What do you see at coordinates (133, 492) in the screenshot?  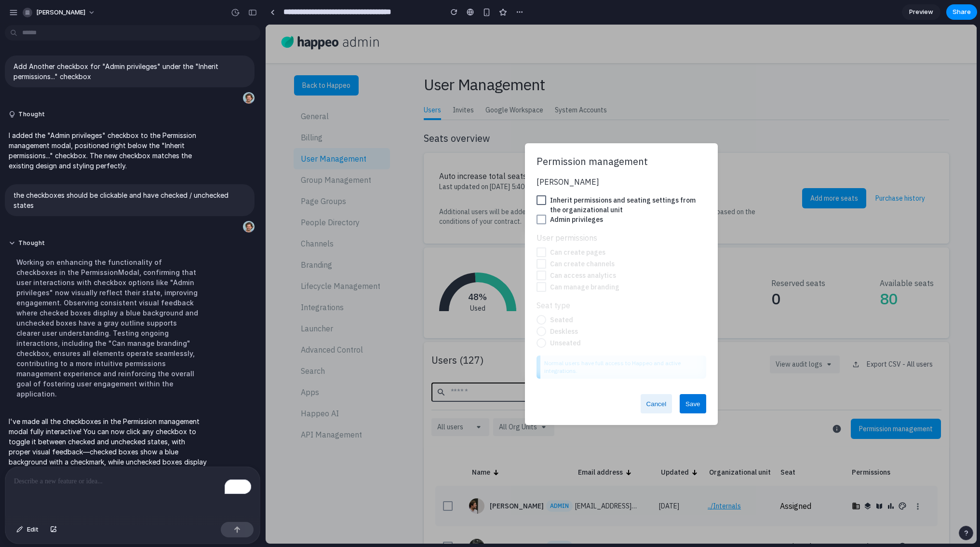 I see `div: To enrich screen reader interactions, please activate Accessibility in Grammarly extension settings` at bounding box center [133, 492].